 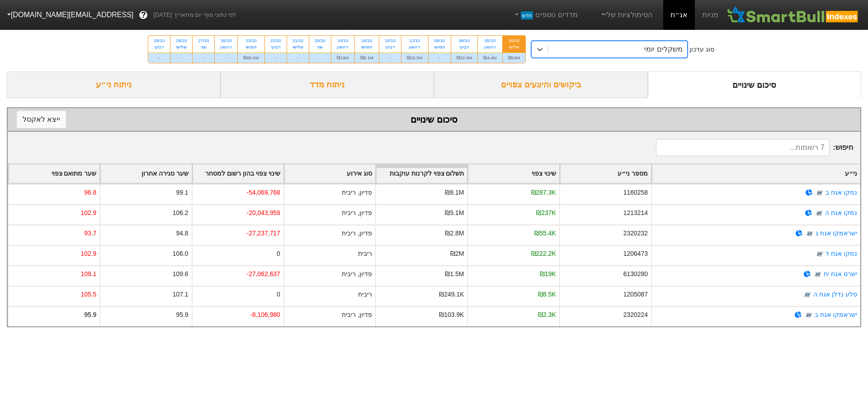 What do you see at coordinates (841, 254) in the screenshot?
I see `a: נמקו אגח ד` at bounding box center [841, 254].